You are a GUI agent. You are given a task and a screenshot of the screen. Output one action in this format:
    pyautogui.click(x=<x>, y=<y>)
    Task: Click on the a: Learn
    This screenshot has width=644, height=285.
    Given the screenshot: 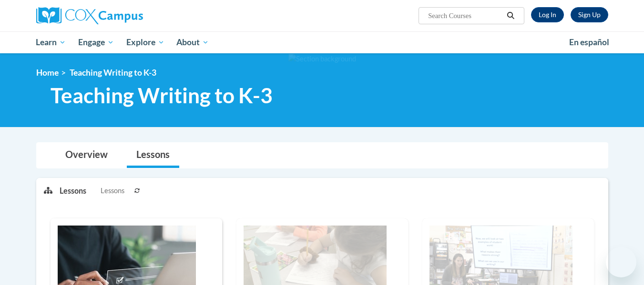 What is the action you would take?
    pyautogui.click(x=51, y=42)
    